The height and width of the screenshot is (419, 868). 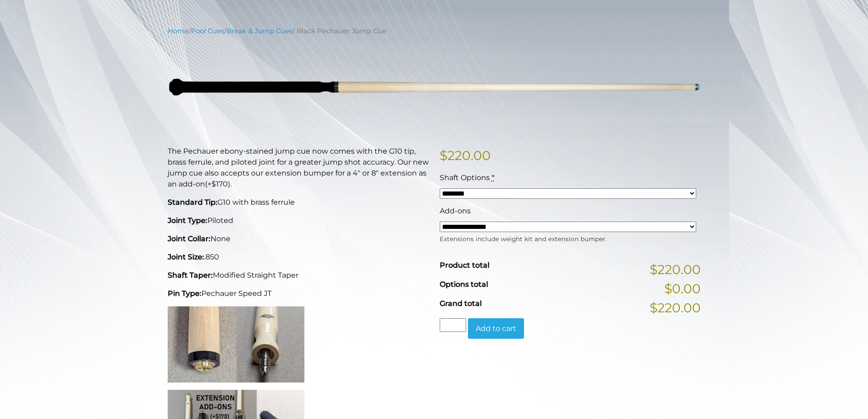 I want to click on abbr: required, so click(x=493, y=177).